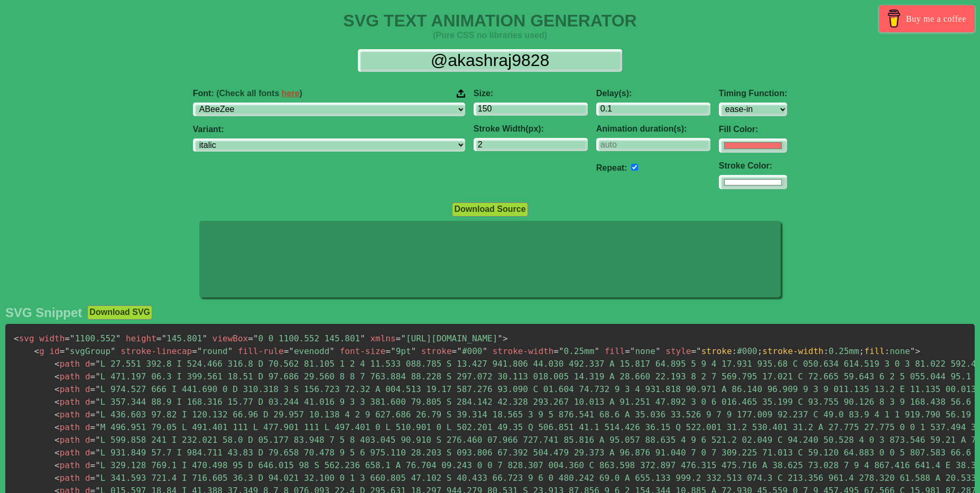 This screenshot has height=493, width=980. Describe the element at coordinates (490, 60) in the screenshot. I see `input: Input Text Here` at that location.